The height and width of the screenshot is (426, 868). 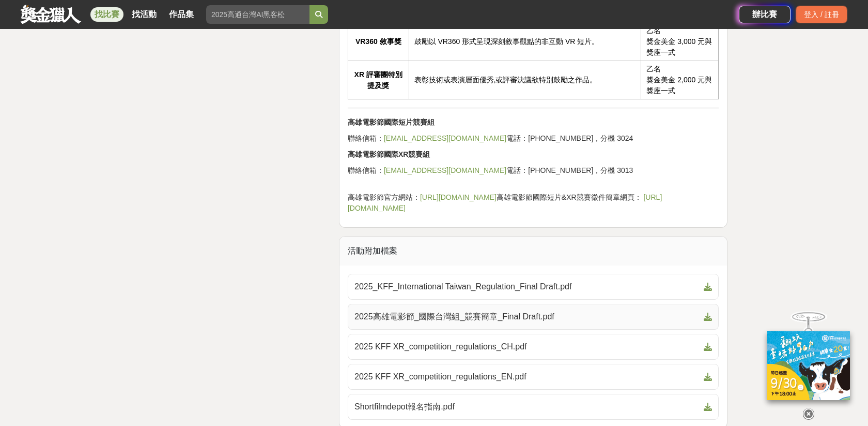 I want to click on a: 作品集, so click(x=181, y=14).